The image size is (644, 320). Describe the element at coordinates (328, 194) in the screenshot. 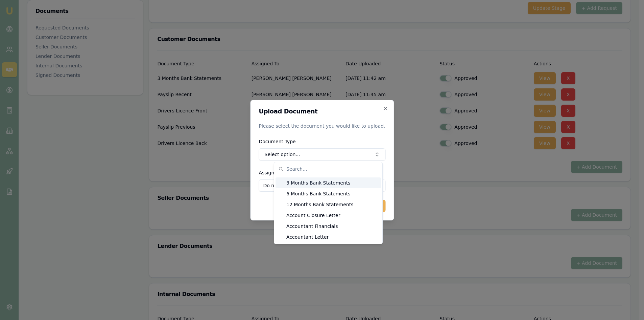

I see `div: 6 Months Bank Statements` at that location.